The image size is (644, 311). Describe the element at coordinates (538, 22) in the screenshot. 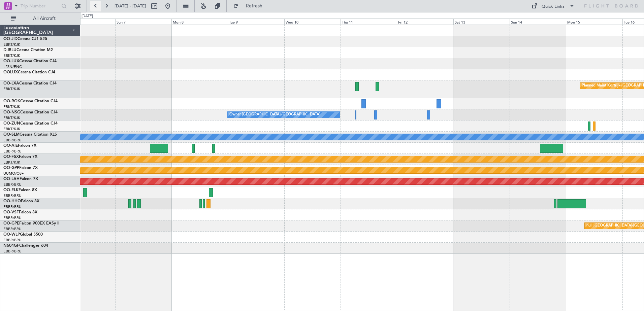

I see `div: Sun 14` at that location.